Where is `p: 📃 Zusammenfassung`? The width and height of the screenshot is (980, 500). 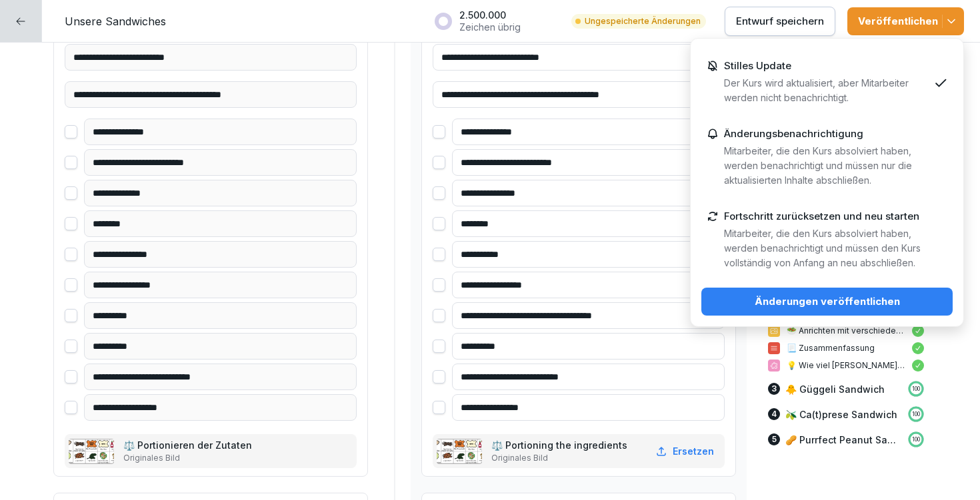
p: 📃 Zusammenfassung is located at coordinates (846, 349).